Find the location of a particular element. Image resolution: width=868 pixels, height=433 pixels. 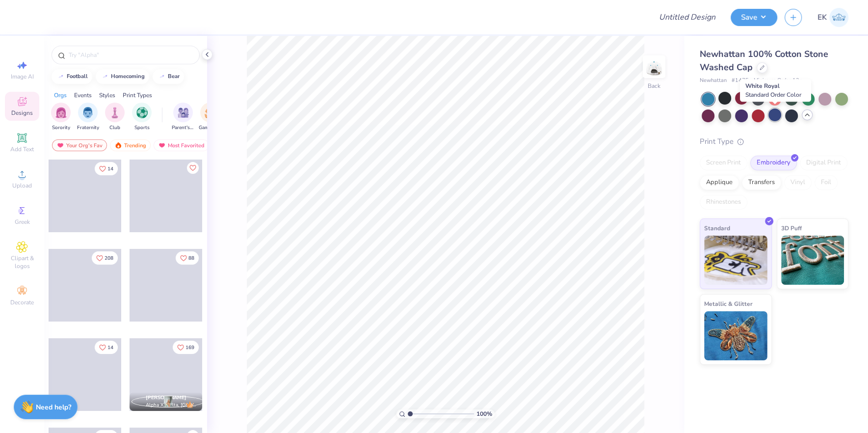

div: Rhinestones is located at coordinates (723, 202).